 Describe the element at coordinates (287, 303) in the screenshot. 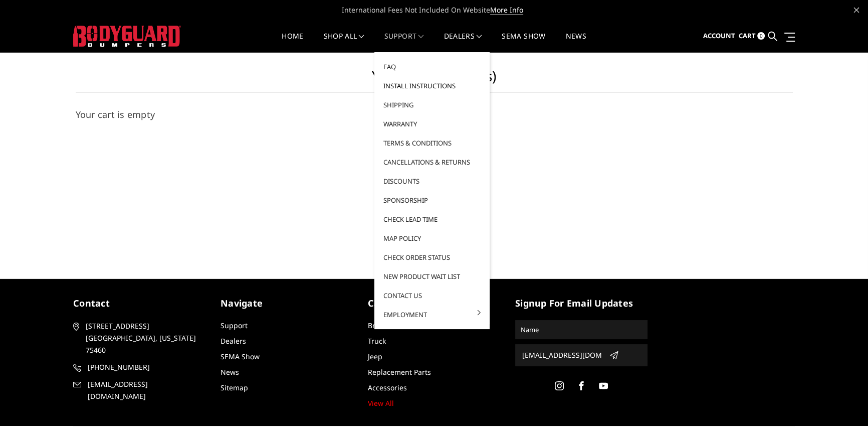

I see `h5: Navigate` at that location.